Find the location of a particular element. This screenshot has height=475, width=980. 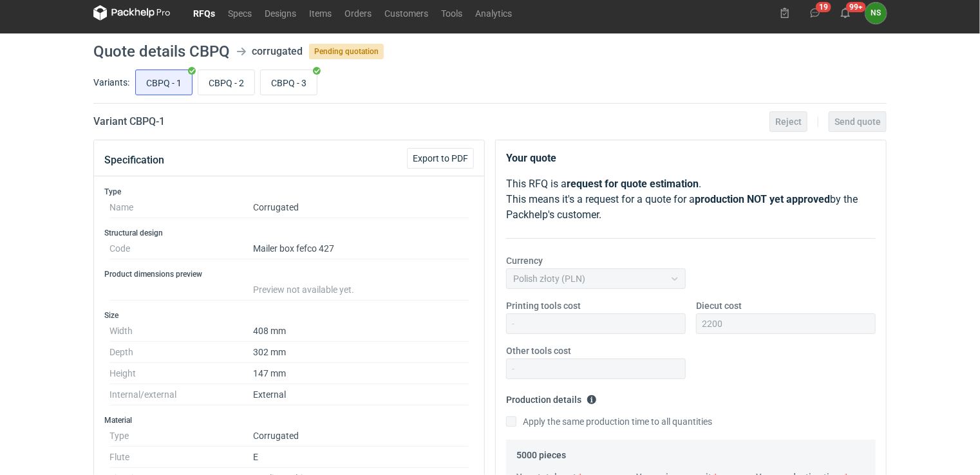

dt: Code is located at coordinates (181, 249).